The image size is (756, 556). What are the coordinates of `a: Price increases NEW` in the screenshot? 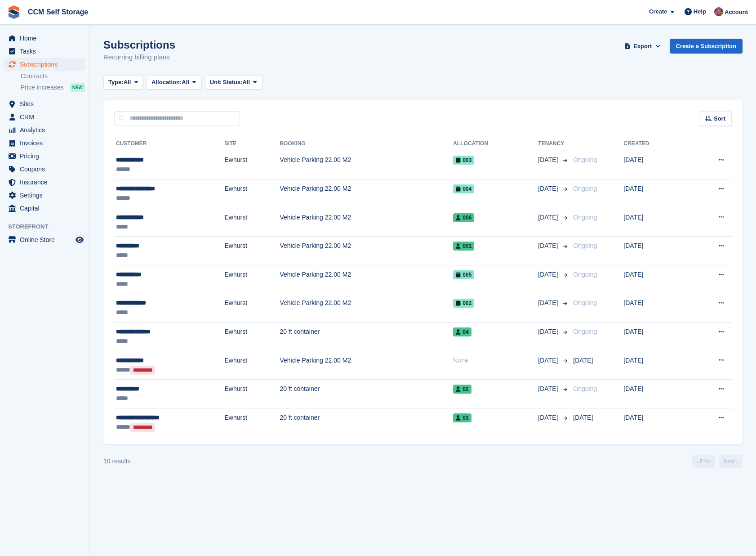 It's located at (53, 87).